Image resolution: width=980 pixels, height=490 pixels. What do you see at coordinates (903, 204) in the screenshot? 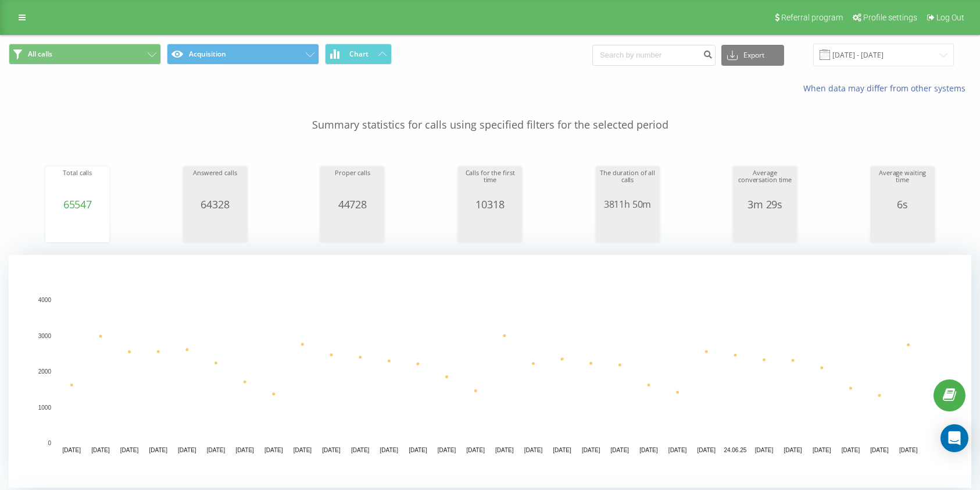
I see `div: 6s` at bounding box center [903, 204].